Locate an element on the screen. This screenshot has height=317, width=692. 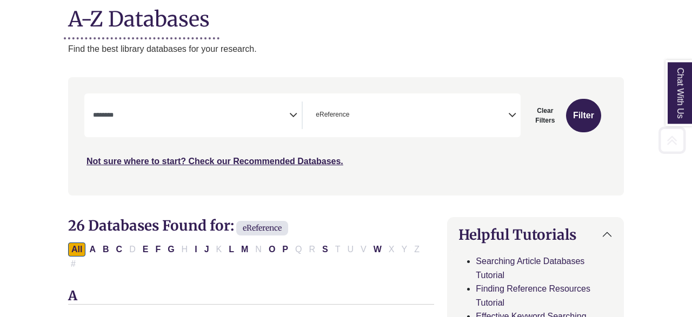
a: Finding Reference Resources Tutorial is located at coordinates (533, 296).